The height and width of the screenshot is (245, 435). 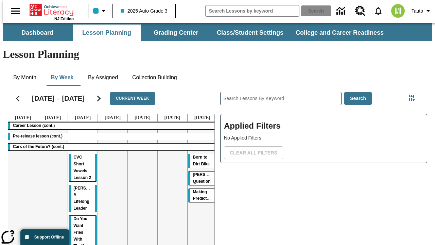 I want to click on div: Career Lesson (cont.), so click(x=112, y=126).